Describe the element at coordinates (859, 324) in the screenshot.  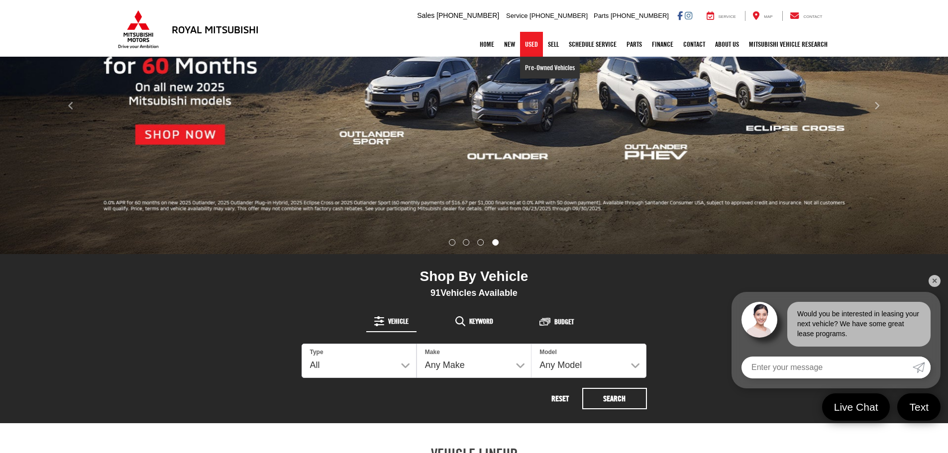
I see `div: Would you be interested in leasing your next vehicle? We have some great lease programs.` at that location.